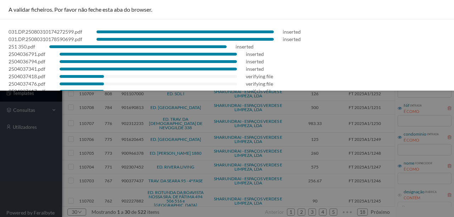 This screenshot has height=217, width=454. Describe the element at coordinates (45, 32) in the screenshot. I see `div: 031.DP.25080310174272599.pdf` at that location.